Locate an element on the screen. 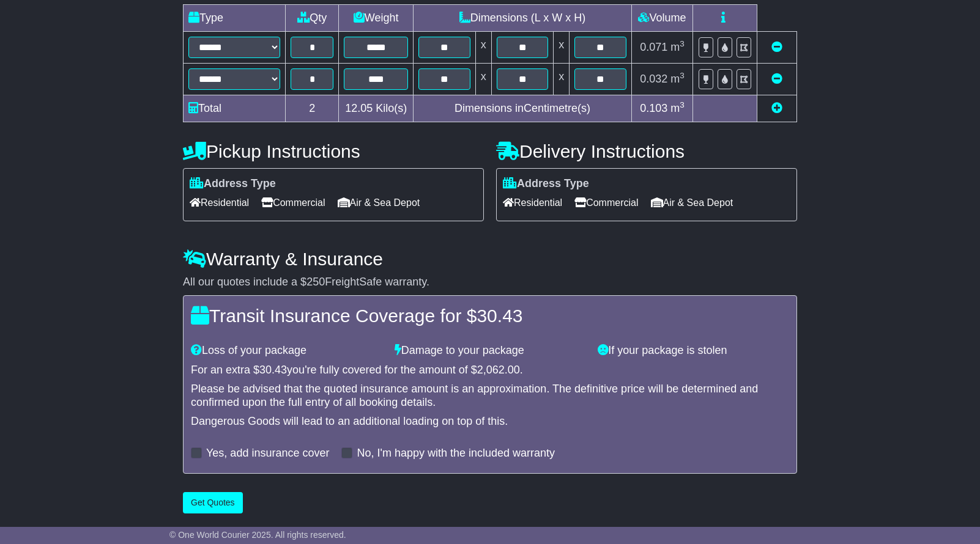 The width and height of the screenshot is (980, 544). span: 0.071 is located at coordinates (653, 47).